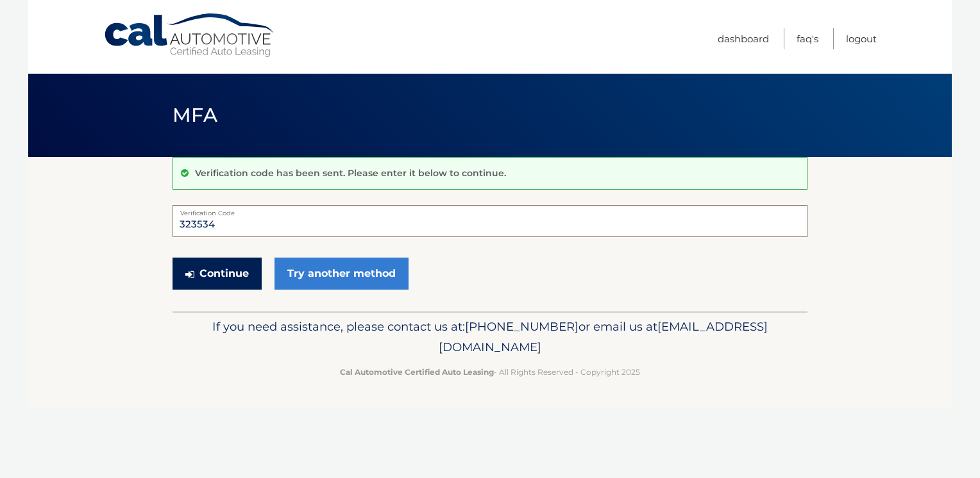 This screenshot has width=980, height=478. Describe the element at coordinates (217, 273) in the screenshot. I see `button: Continue` at that location.